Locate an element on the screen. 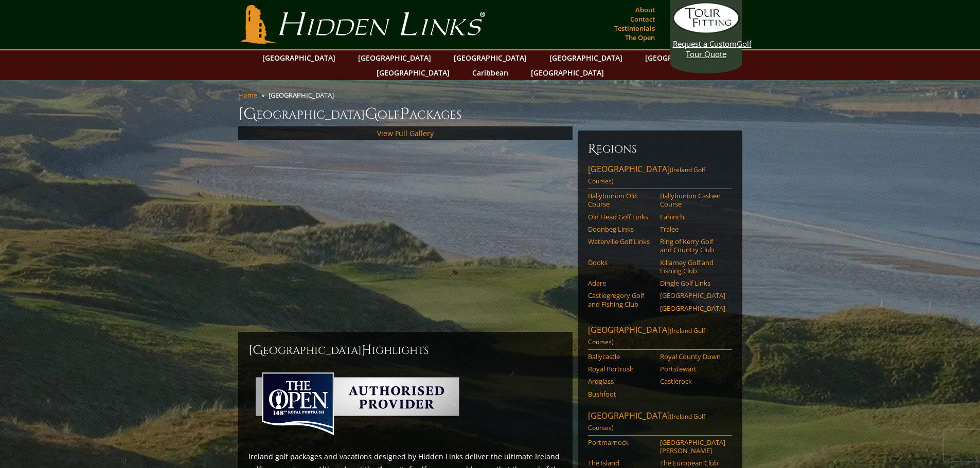 The height and width of the screenshot is (468, 980). a: The Open is located at coordinates (640, 37).